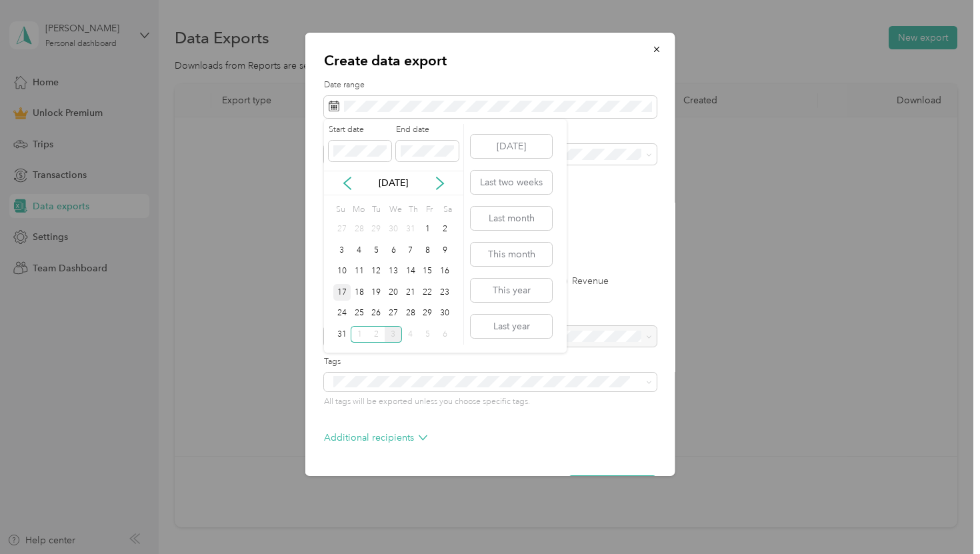 The image size is (980, 554). What do you see at coordinates (376, 271) in the screenshot?
I see `div: 12` at bounding box center [376, 271].